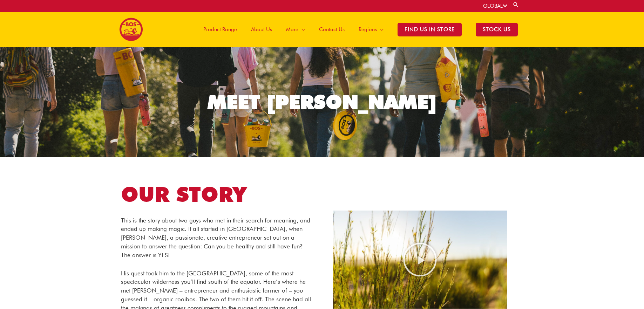  What do you see at coordinates (292, 30) in the screenshot?
I see `span: More` at bounding box center [292, 30].